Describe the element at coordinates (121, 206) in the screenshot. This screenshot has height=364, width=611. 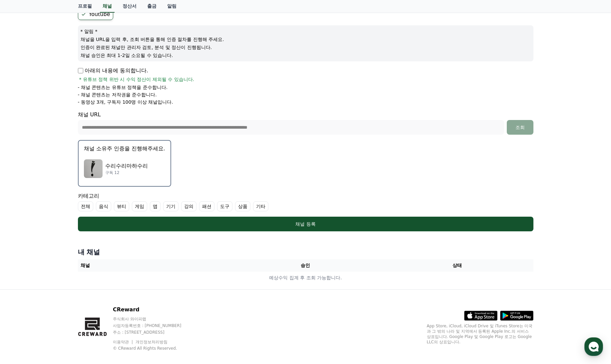
I see `label: 뷰티` at that location.